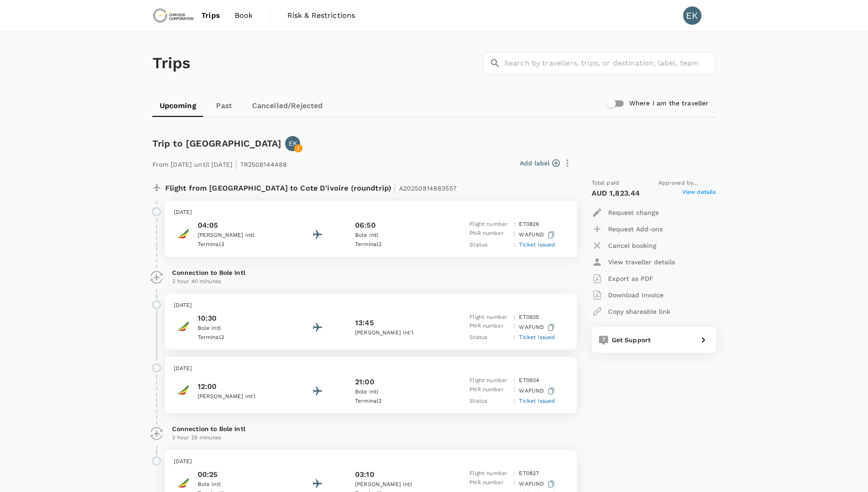 Image resolution: width=868 pixels, height=492 pixels. Describe the element at coordinates (293, 143) in the screenshot. I see `p: EK` at that location.